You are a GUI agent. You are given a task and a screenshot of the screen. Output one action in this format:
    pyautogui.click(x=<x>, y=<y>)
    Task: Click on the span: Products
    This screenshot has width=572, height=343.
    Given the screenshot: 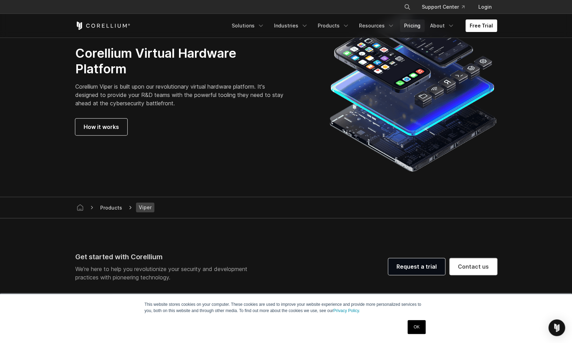 What is the action you would take?
    pyautogui.click(x=111, y=207)
    